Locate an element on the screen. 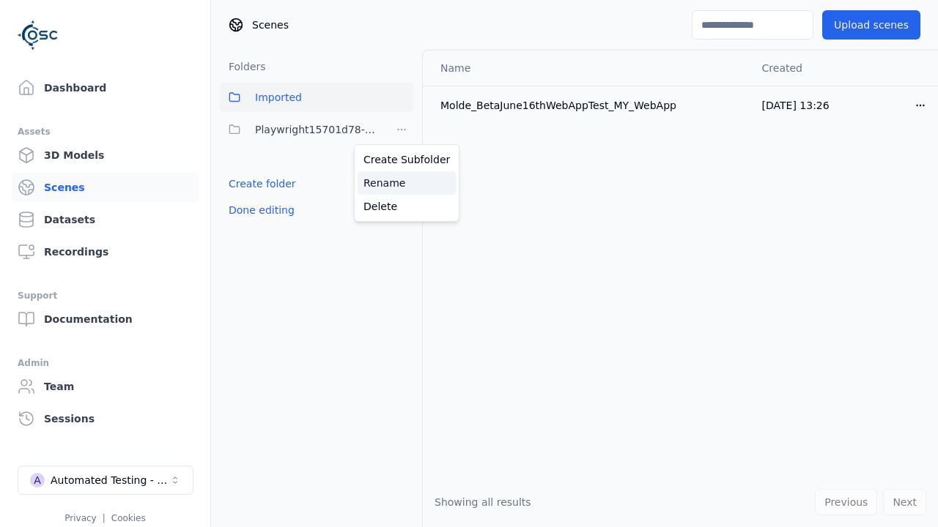 The image size is (938, 527). div: Create Subfolder is located at coordinates (407, 160).